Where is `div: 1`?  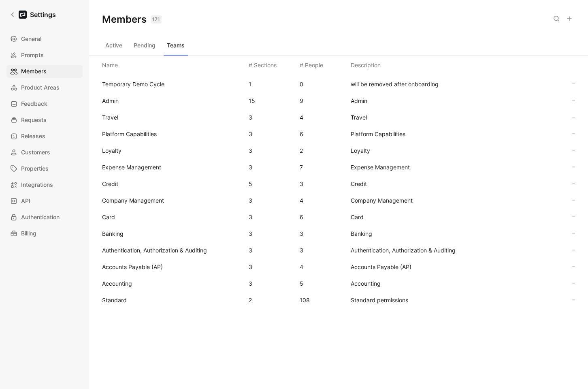
div: 1 is located at coordinates (250, 84).